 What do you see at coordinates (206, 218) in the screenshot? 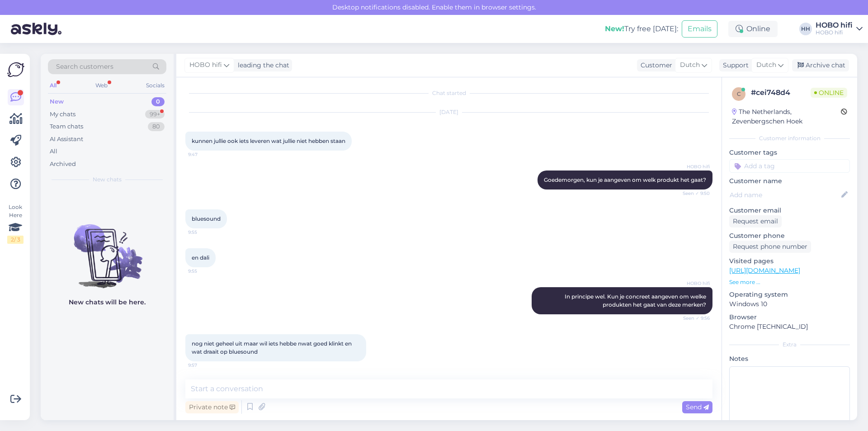
I see `span: bluesound` at bounding box center [206, 218].